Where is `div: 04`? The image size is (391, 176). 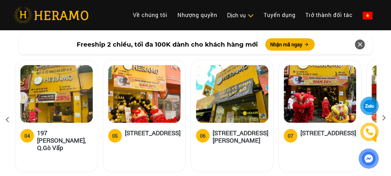
div: 04 is located at coordinates (27, 136).